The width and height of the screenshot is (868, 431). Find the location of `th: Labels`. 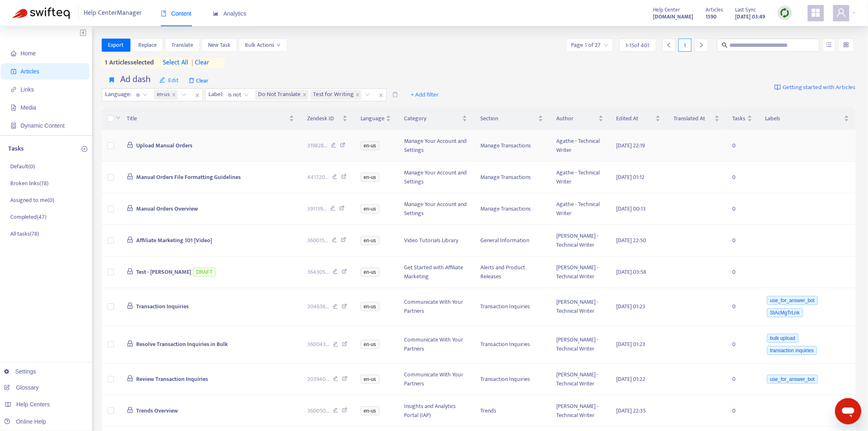

th: Labels is located at coordinates (807, 119).